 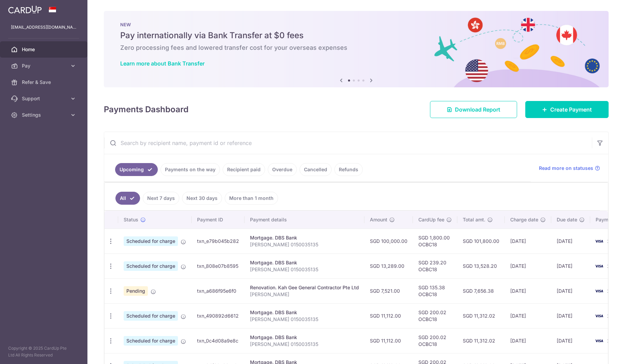 I want to click on a: More than 1 month, so click(x=252, y=198).